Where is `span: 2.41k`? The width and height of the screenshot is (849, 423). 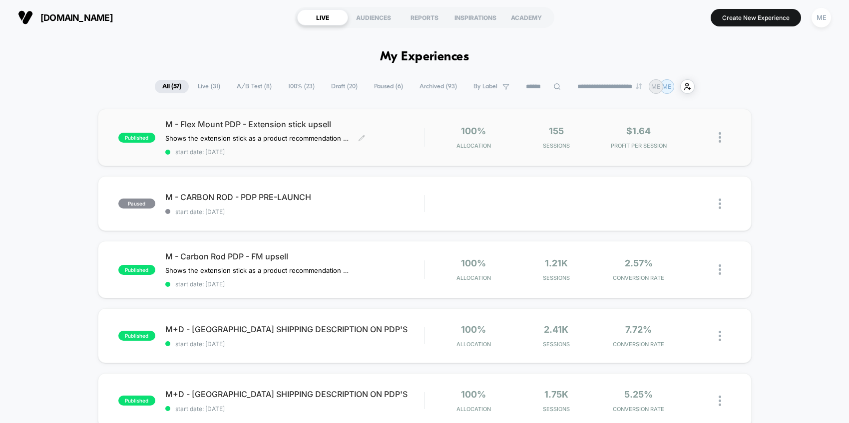 span: 2.41k is located at coordinates (556, 329).